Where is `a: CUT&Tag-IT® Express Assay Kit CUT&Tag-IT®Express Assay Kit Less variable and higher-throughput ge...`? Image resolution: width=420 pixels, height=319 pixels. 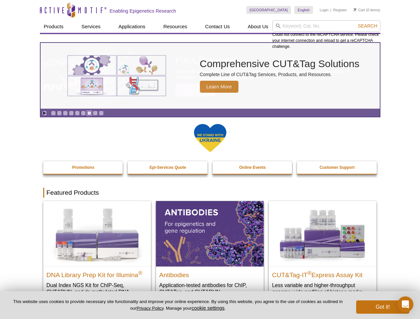 a: CUT&Tag-IT® Express Assay Kit CUT&Tag-IT®Express Assay Kit Less variable and higher-throughput ge... is located at coordinates (322, 251).